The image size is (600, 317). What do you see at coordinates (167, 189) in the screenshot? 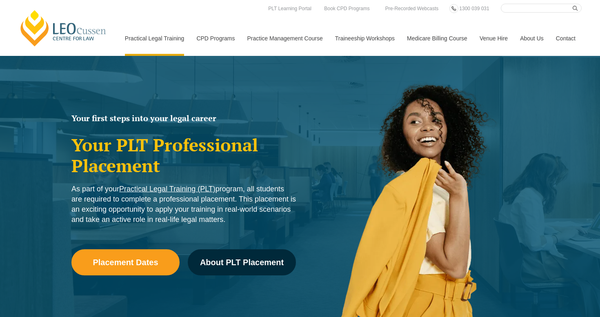
I see `a: Practical Legal Training (PLT)` at bounding box center [167, 189].